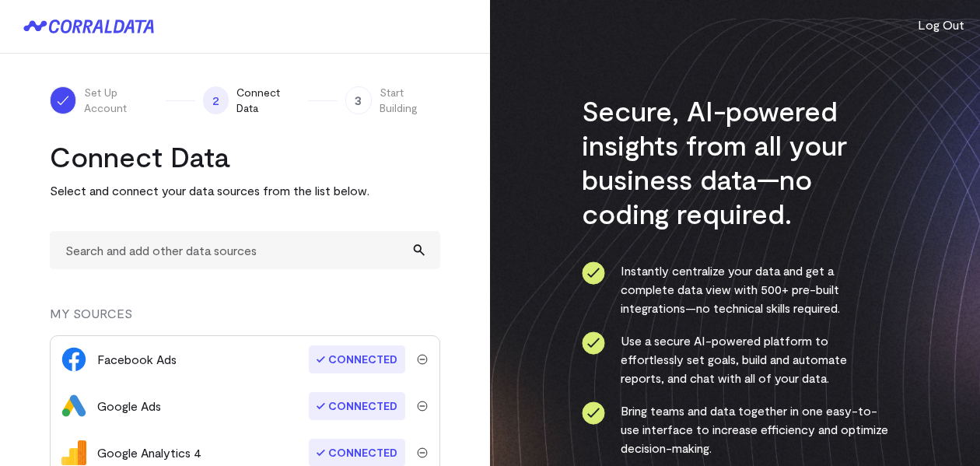 Image resolution: width=980 pixels, height=466 pixels. Describe the element at coordinates (216, 100) in the screenshot. I see `span: 2` at that location.